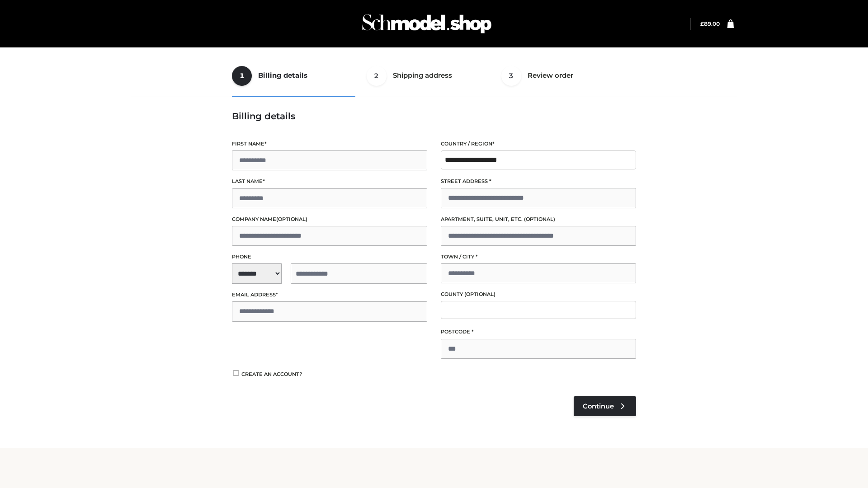 Image resolution: width=868 pixels, height=488 pixels. What do you see at coordinates (330, 220) in the screenshot?
I see `label: Company name` at bounding box center [330, 220].